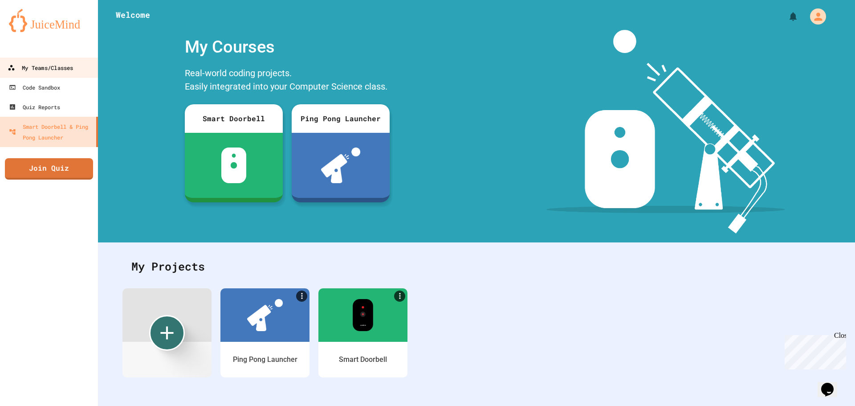 The image size is (855, 406). I want to click on div: Chat with us now!Close, so click(33, 30).